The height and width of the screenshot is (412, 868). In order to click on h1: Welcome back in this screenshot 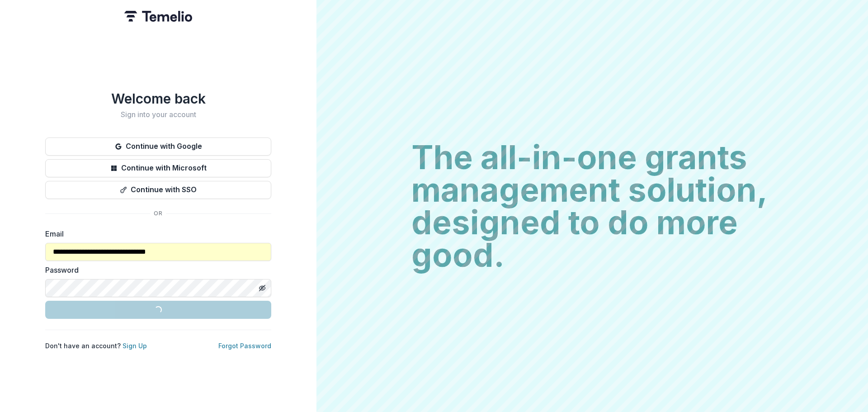, I will do `click(159, 99)`.